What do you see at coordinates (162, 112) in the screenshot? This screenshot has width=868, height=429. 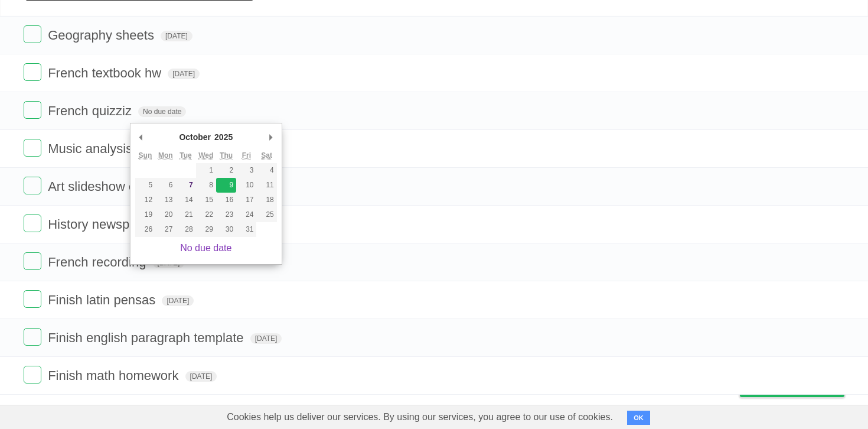 I see `span: No due date` at bounding box center [162, 112].